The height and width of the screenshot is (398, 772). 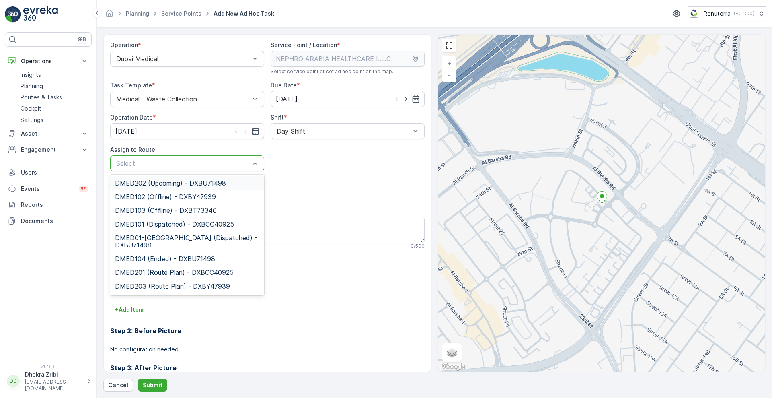 What do you see at coordinates (152, 385) in the screenshot?
I see `p: Submit` at bounding box center [152, 385].